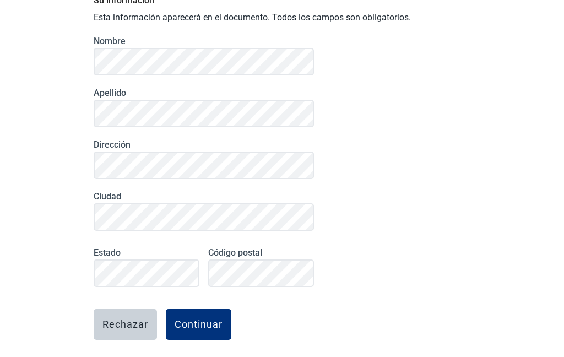  Describe the element at coordinates (261, 252) in the screenshot. I see `label: Código postal` at that location.